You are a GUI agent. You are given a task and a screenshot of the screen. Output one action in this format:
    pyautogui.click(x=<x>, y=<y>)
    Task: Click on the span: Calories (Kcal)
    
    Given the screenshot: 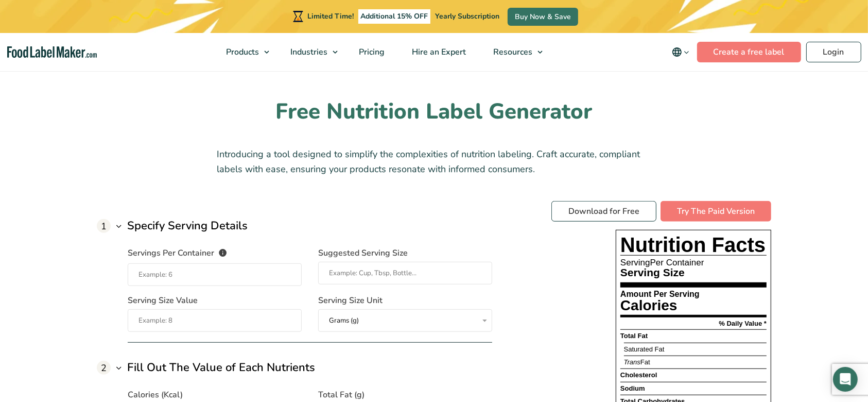 What is the action you would take?
    pyautogui.click(x=155, y=395)
    